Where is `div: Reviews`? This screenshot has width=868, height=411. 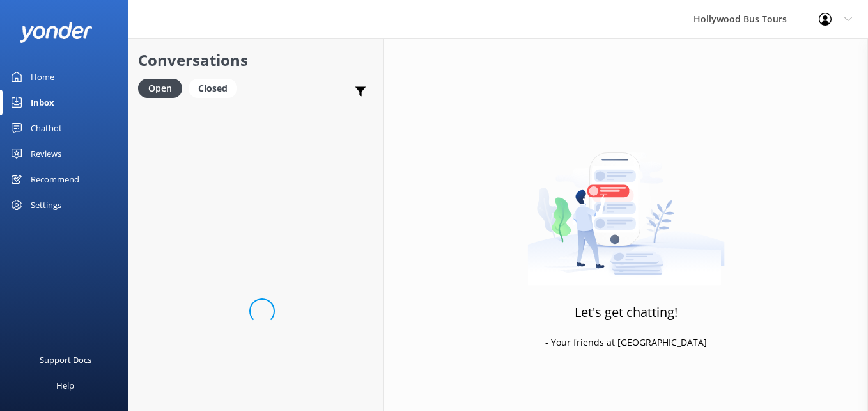
div: Reviews is located at coordinates (46, 153).